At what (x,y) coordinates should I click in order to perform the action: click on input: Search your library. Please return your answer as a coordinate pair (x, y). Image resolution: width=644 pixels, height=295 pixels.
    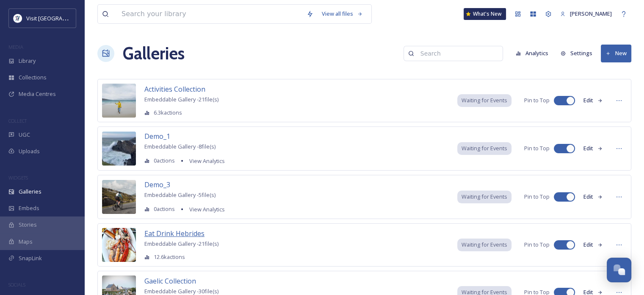
    Looking at the image, I should click on (210, 14).